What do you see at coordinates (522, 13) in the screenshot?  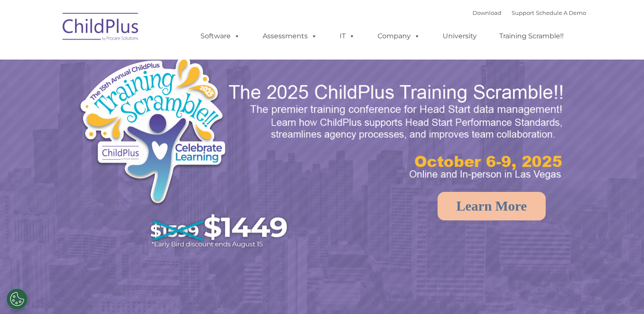 I see `a: Support` at bounding box center [522, 13].